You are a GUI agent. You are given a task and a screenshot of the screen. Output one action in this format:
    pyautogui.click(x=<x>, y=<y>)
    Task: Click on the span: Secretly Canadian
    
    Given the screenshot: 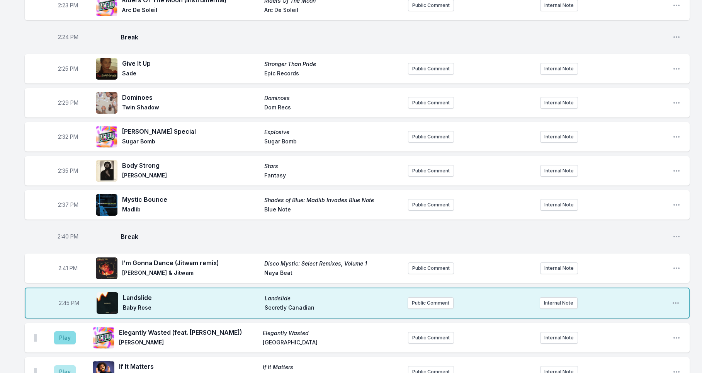 What is the action you would take?
    pyautogui.click(x=333, y=308)
    